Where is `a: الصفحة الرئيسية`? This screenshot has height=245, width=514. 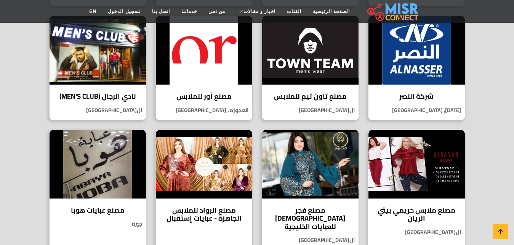 a: الصفحة الرئيسية is located at coordinates (331, 11).